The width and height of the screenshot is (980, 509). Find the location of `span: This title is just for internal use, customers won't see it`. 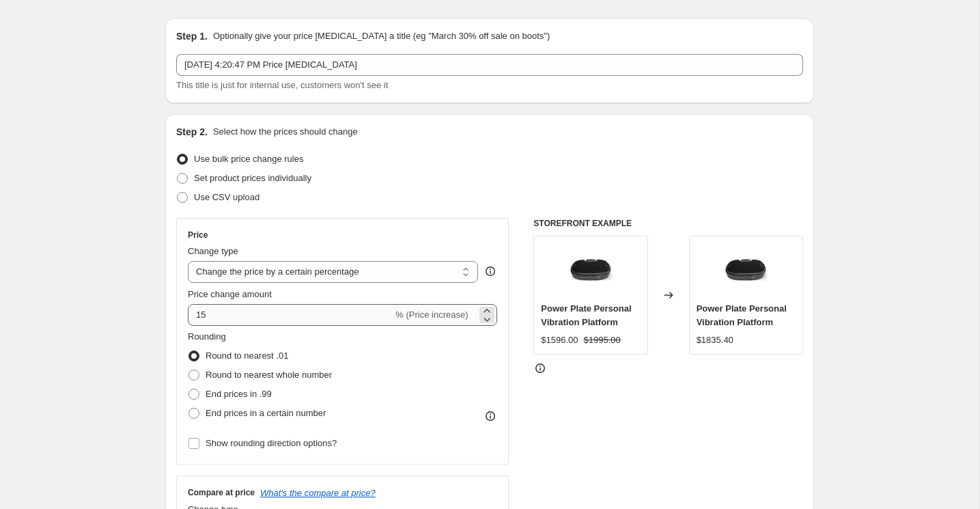

span: This title is just for internal use, customers won't see it is located at coordinates (282, 85).